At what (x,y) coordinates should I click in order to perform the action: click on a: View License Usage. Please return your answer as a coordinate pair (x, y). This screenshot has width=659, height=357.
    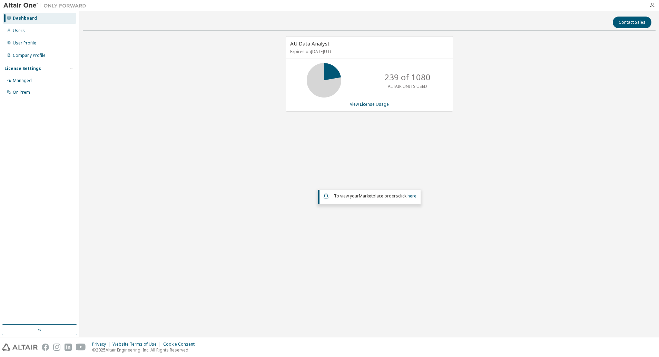
    Looking at the image, I should click on (369, 104).